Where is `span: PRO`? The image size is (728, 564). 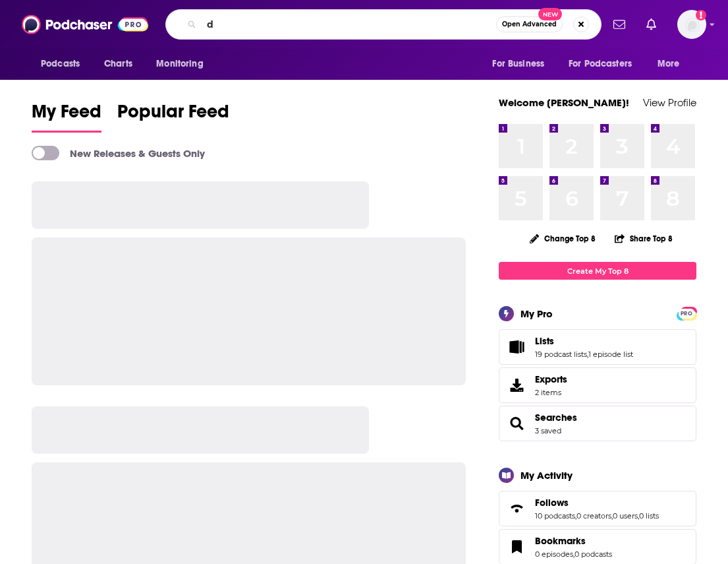
span: PRO is located at coordinates (687, 313).